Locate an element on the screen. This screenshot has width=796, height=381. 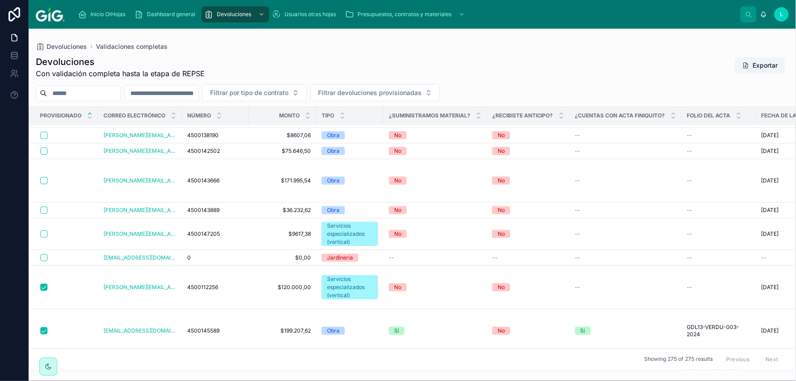
span: 0 is located at coordinates (189, 258).